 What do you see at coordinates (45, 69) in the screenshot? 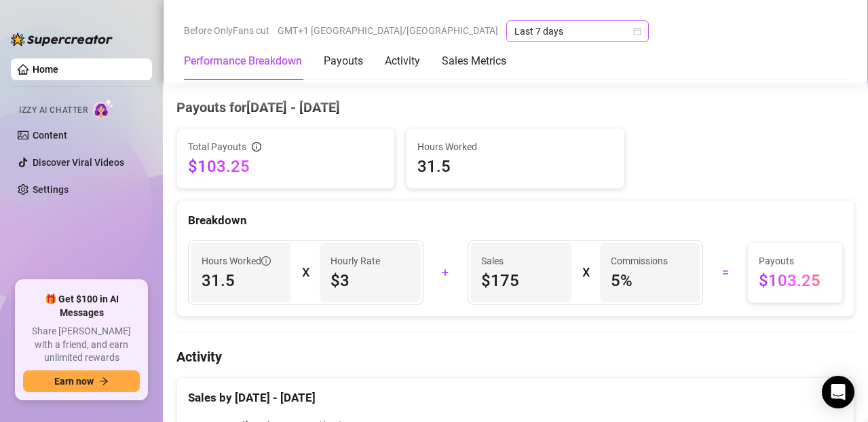
I see `a: Home` at bounding box center [45, 69].